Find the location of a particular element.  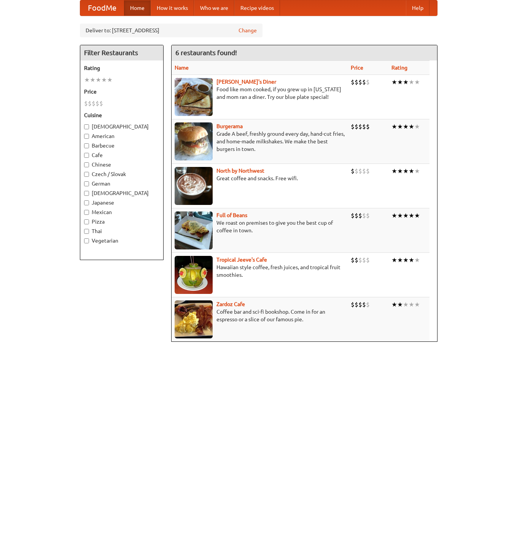

label: Czech / Slovak is located at coordinates (122, 174).